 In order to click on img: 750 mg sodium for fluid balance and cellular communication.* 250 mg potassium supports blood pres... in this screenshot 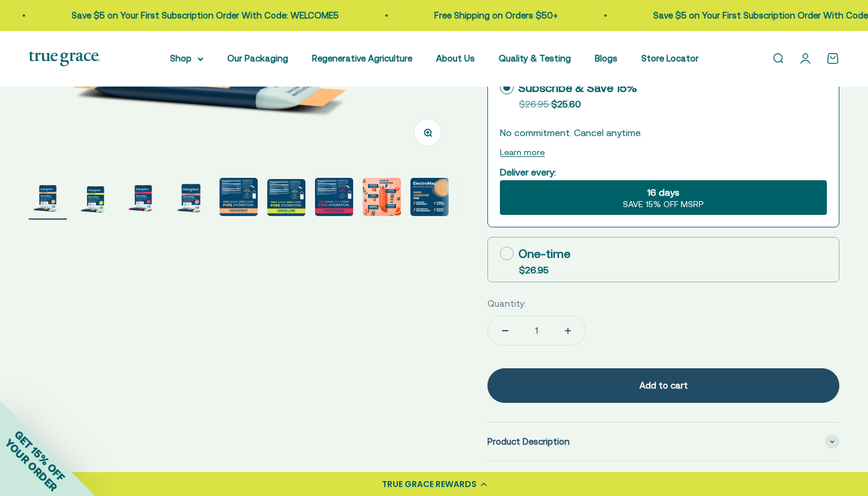, I will do `click(238, 197)`.